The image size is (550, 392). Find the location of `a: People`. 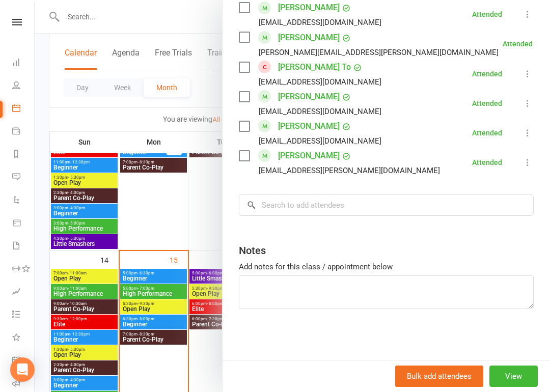

a: People is located at coordinates (23, 86).